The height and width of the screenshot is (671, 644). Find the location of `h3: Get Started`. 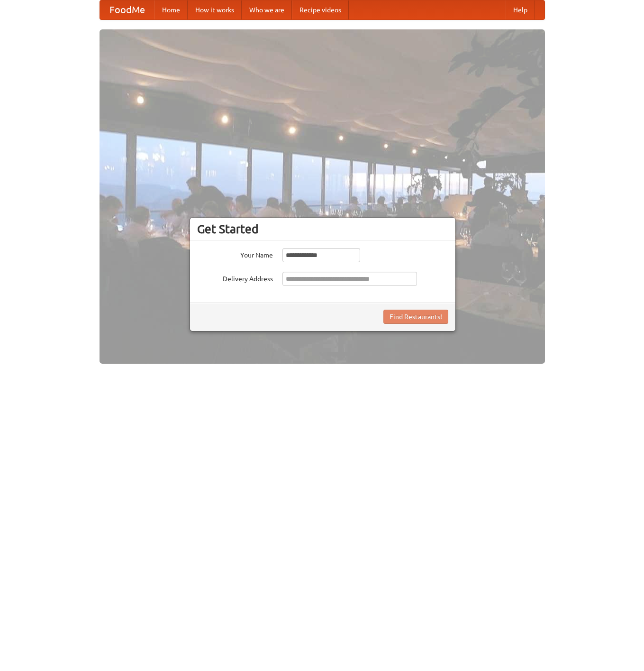

h3: Get Started is located at coordinates (322, 229).